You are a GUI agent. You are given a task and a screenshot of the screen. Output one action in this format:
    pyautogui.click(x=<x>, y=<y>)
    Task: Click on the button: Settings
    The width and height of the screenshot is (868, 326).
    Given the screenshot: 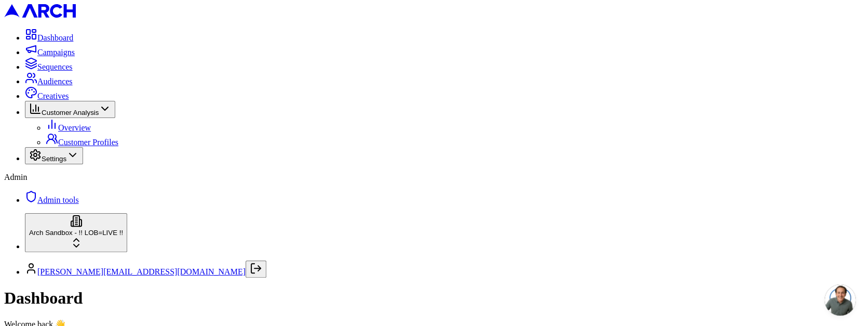 What is the action you would take?
    pyautogui.click(x=54, y=155)
    